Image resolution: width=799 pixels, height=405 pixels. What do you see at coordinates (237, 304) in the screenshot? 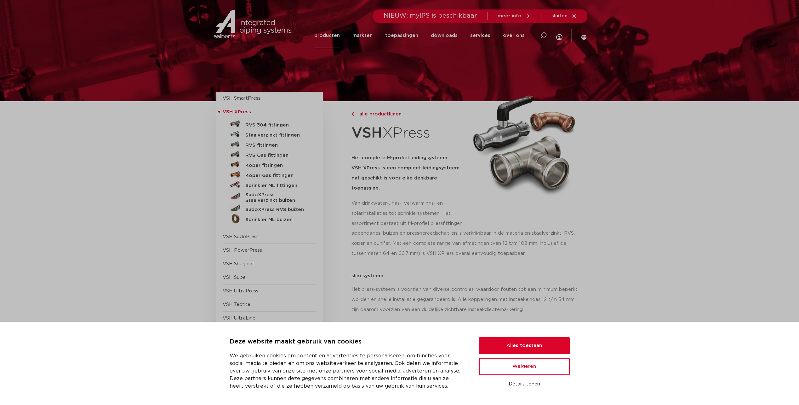
I see `span: VSH Tectite` at bounding box center [237, 304].